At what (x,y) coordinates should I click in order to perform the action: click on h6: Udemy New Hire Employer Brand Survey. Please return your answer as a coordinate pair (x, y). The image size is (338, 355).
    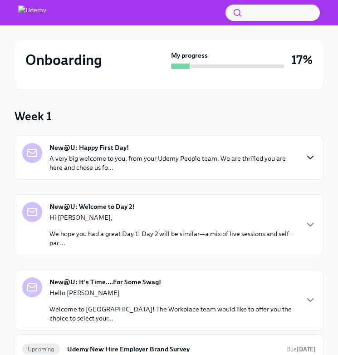
    Looking at the image, I should click on (173, 349).